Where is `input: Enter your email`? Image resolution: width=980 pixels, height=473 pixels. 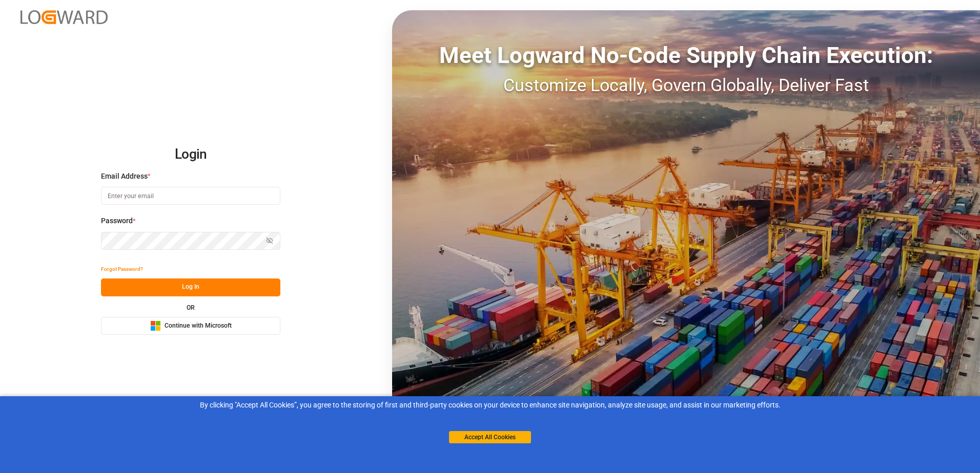 input: Enter your email is located at coordinates (191, 196).